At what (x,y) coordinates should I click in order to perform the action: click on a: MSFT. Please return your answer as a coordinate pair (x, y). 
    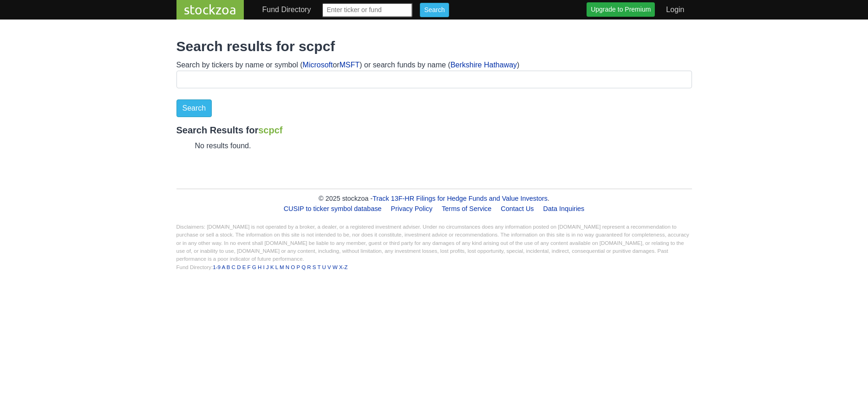
    Looking at the image, I should click on (350, 65).